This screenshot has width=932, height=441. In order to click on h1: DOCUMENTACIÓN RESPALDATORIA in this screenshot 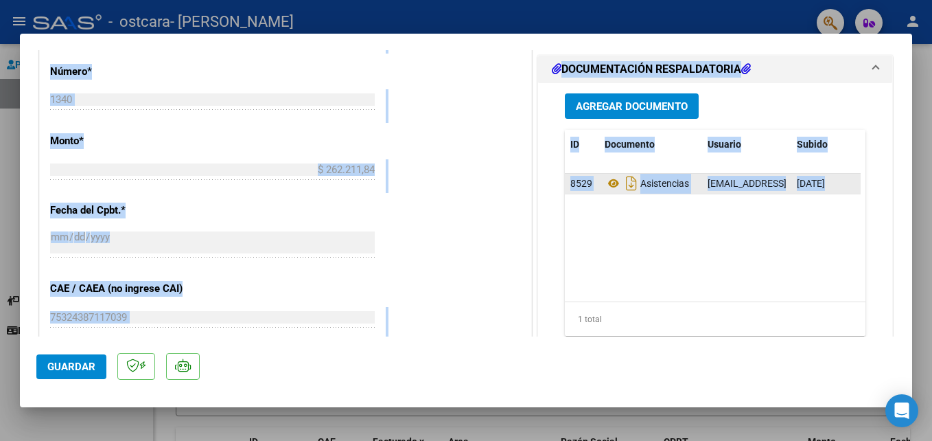, I will do `click(652, 69)`.